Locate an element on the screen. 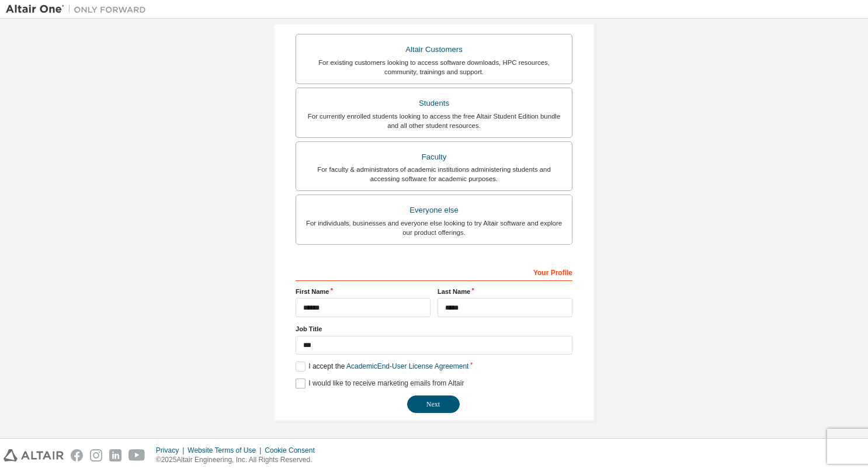  div: For faculty & administrators of academic institutions administering students and accessing softwa... is located at coordinates (434, 174).